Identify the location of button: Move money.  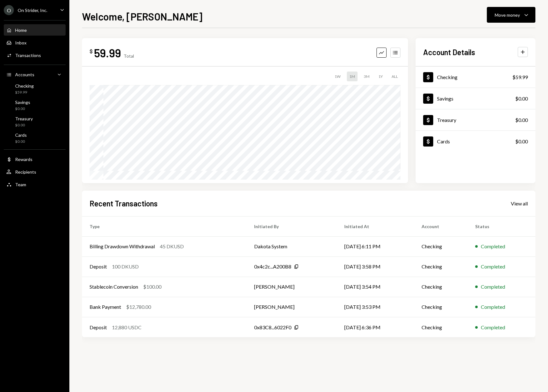
(511, 15).